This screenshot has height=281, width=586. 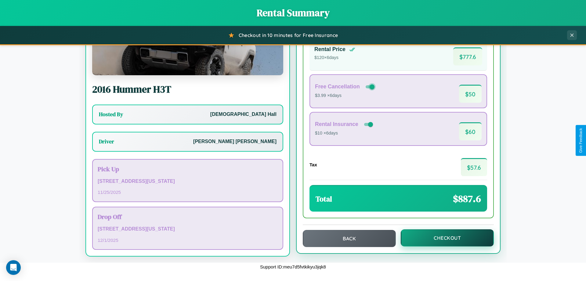 What do you see at coordinates (471, 93) in the screenshot?
I see `span: $ 50` at bounding box center [471, 93].